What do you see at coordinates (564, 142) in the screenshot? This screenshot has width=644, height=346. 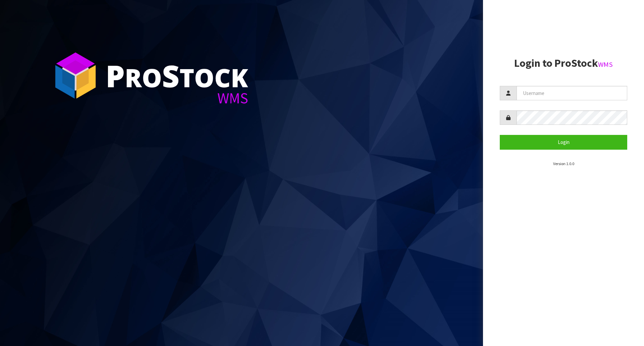 I see `button: Login` at bounding box center [564, 142].